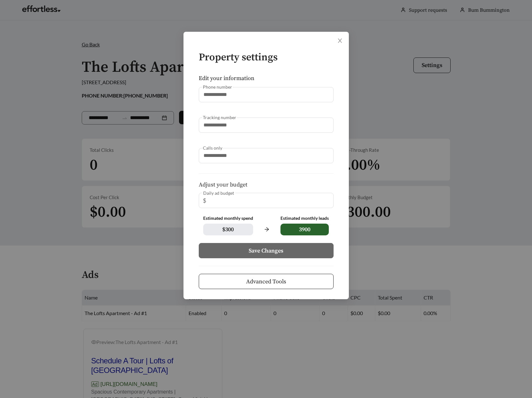 The width and height of the screenshot is (532, 398). What do you see at coordinates (228, 218) in the screenshot?
I see `div: Estimated monthly spend` at bounding box center [228, 218].